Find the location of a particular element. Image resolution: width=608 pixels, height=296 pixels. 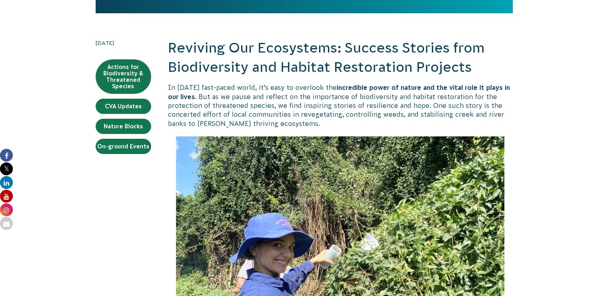

a: On-ground Events is located at coordinates (123, 147).